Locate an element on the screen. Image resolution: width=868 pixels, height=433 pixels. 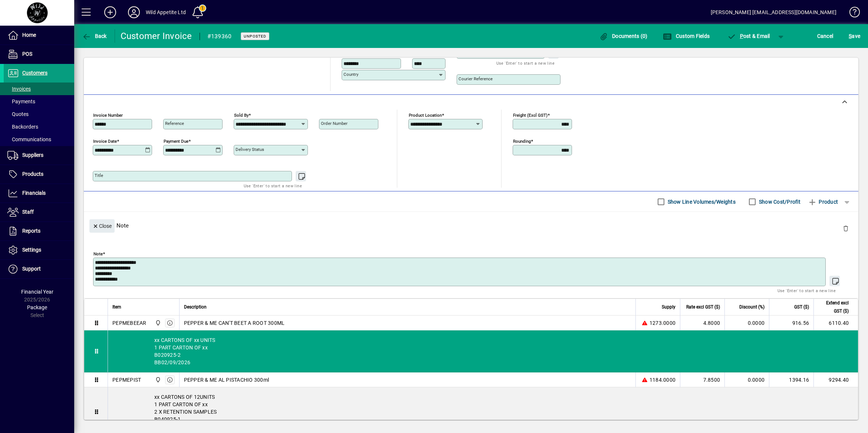
button: Back is located at coordinates (95, 36).